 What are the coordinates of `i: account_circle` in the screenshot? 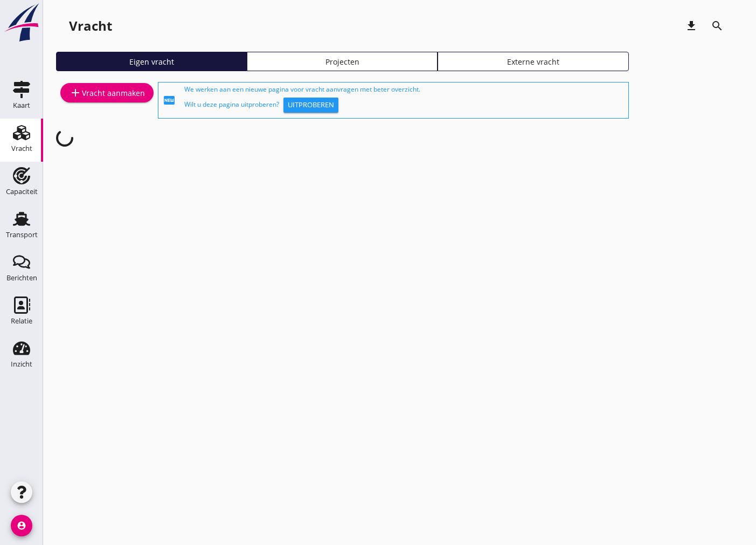 It's located at (22, 525).